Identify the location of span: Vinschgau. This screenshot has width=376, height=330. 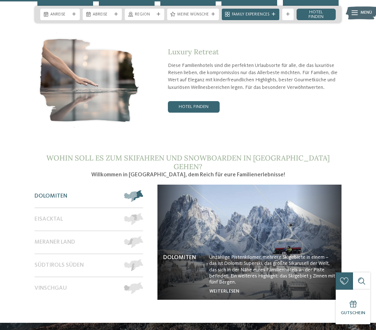
(51, 288).